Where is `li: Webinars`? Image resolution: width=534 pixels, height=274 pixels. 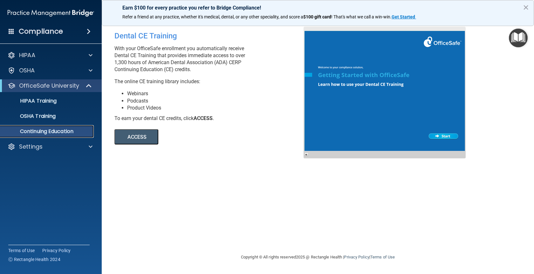
li: Webinars is located at coordinates (218, 94).